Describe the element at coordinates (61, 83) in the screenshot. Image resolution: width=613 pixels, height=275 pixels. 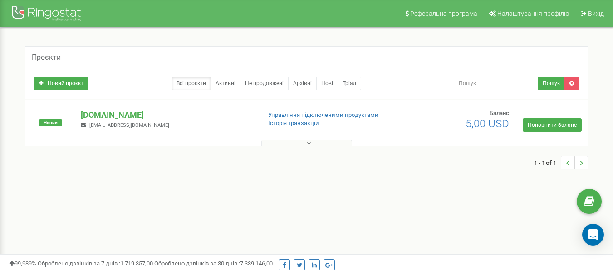
I see `a: Новий проєкт` at that location.